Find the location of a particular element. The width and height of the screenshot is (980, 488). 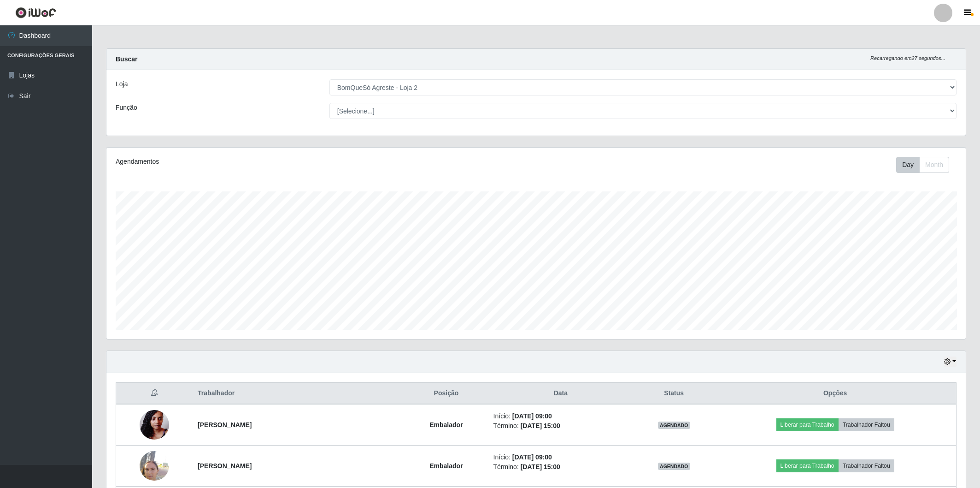

div: First group is located at coordinates (922, 164).